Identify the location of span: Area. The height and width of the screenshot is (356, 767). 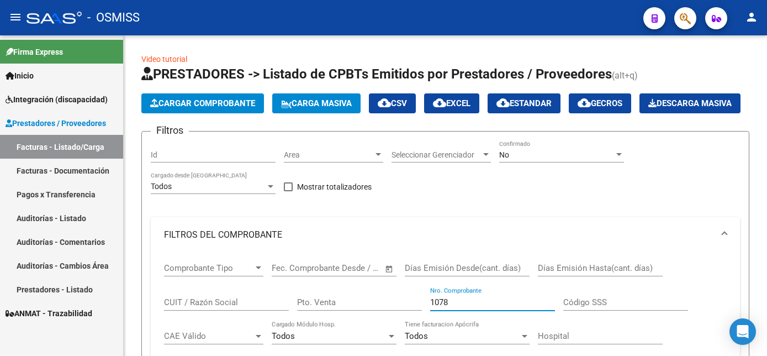
(329, 155).